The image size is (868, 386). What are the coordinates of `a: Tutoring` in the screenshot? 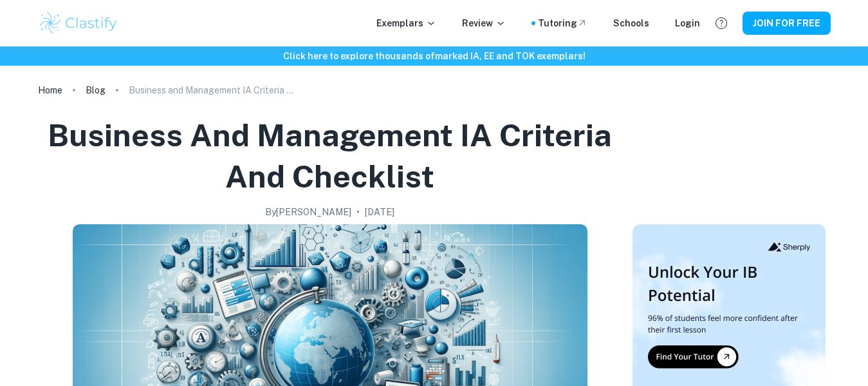 It's located at (563, 23).